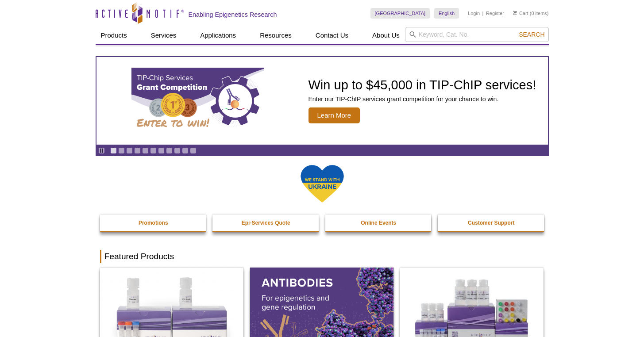 This screenshot has height=337, width=644. I want to click on a: Go to slide 11, so click(193, 151).